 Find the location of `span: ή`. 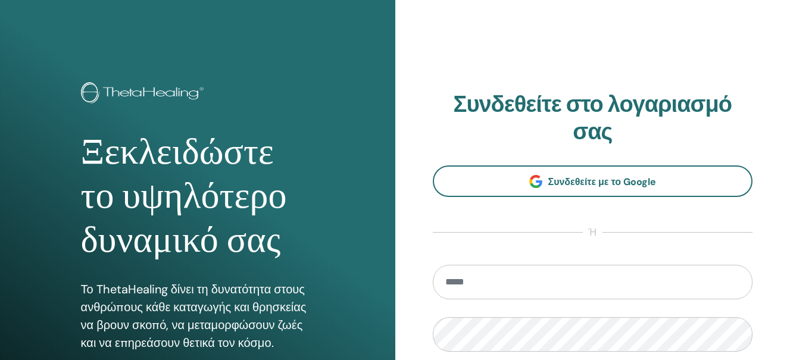

span: ή is located at coordinates (592, 233).